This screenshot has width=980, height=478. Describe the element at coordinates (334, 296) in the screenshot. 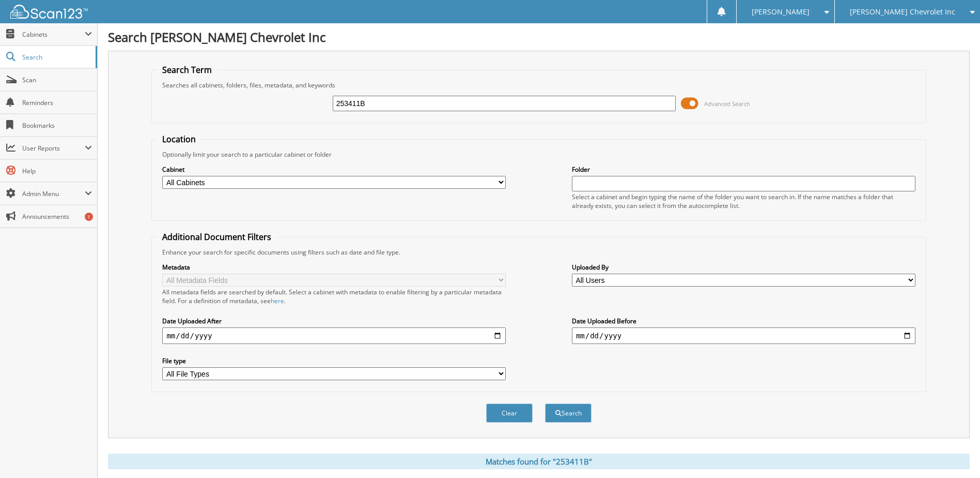

I see `div: All metadata fields are searched by default. Select a cabinet with metadata to enable filtering b...` at that location.